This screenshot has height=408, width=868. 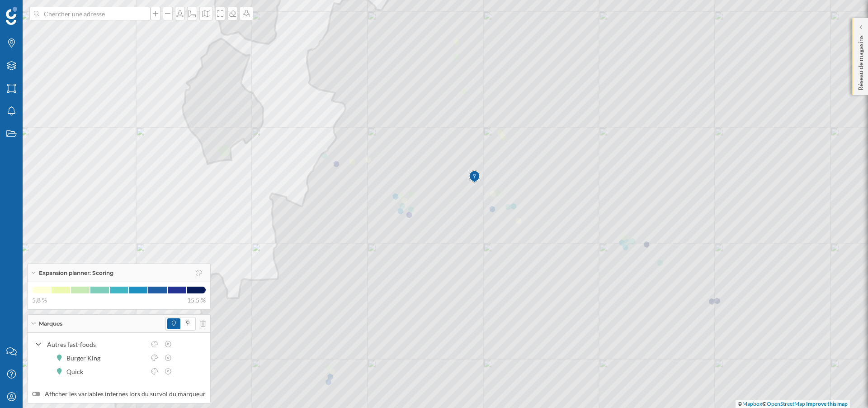 What do you see at coordinates (475, 177) in the screenshot?
I see `img: Marker` at bounding box center [475, 177].